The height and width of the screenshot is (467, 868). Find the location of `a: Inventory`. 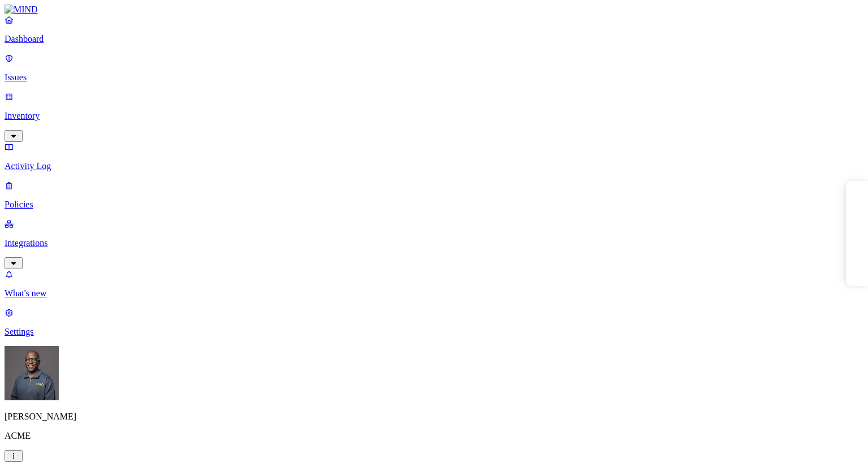

a: Inventory is located at coordinates (434, 116).